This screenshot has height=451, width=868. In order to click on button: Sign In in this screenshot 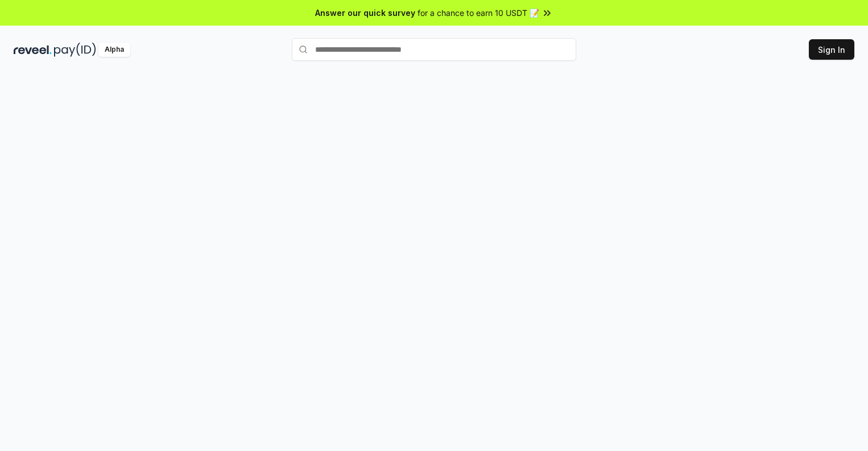, I will do `click(831, 50)`.